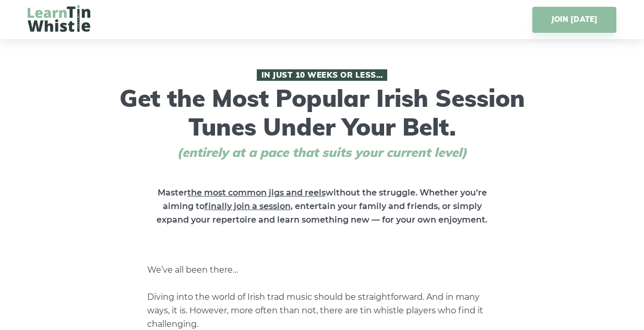 This screenshot has height=330, width=644. I want to click on span: In Just 10 Weeks or Less…, so click(322, 75).